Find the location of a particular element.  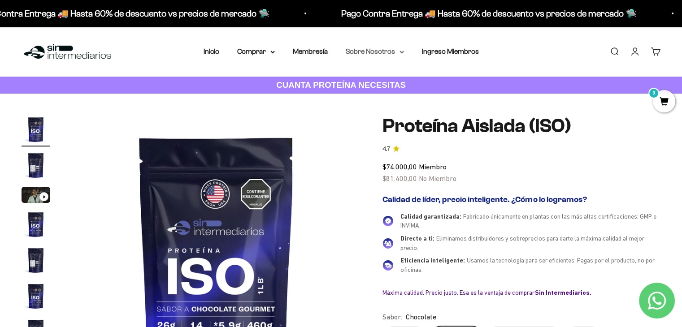

img: Directo a ti is located at coordinates (388, 243).